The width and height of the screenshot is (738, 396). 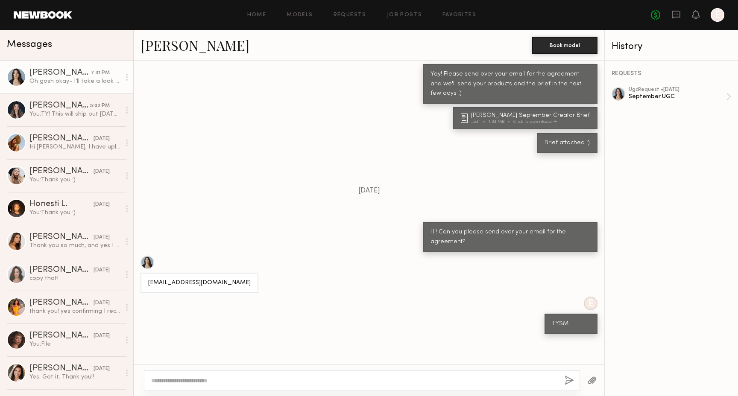 I want to click on button: Book model, so click(x=565, y=45).